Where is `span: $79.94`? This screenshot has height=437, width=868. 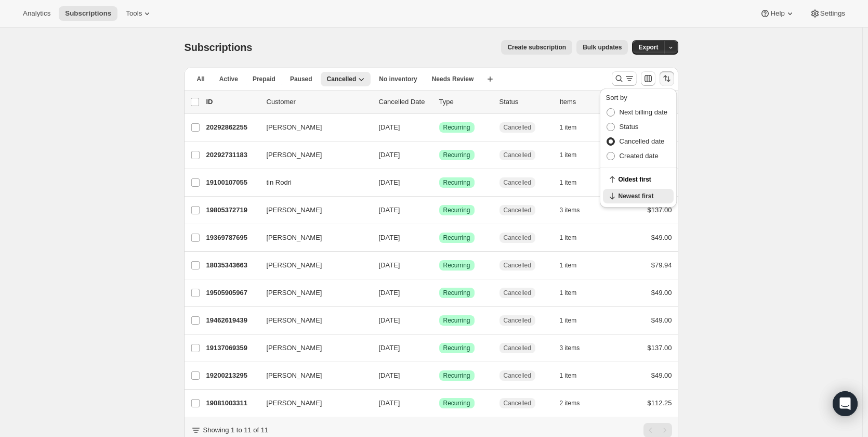 span: $79.94 is located at coordinates (662, 265).